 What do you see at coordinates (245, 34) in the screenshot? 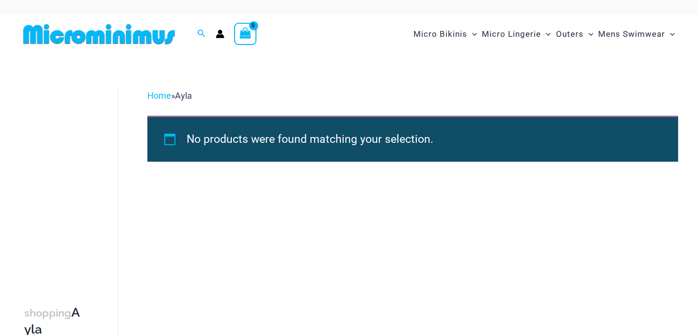
I see `a: View Shopping Cart, empty` at bounding box center [245, 34].